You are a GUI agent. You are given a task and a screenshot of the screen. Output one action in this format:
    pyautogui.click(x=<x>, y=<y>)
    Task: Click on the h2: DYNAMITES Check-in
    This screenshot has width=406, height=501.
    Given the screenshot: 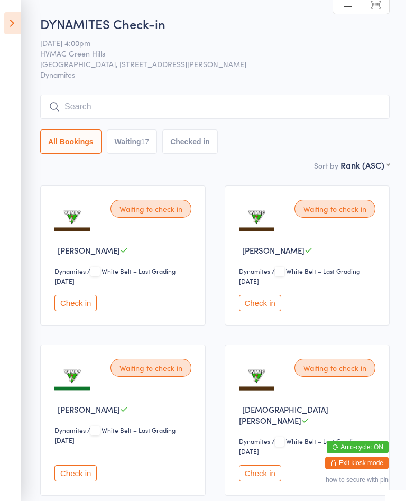 What is the action you would take?
    pyautogui.click(x=214, y=23)
    